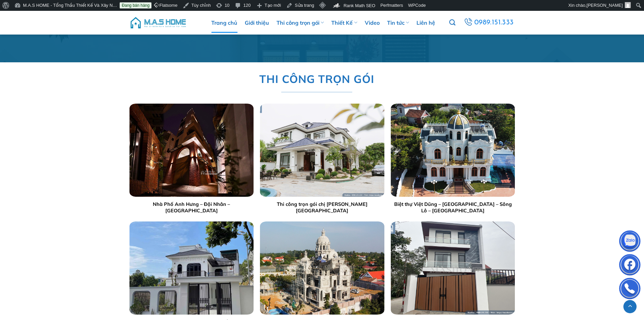 The width and height of the screenshot is (644, 320). Describe the element at coordinates (494, 22) in the screenshot. I see `span: 0989.151.333` at that location.